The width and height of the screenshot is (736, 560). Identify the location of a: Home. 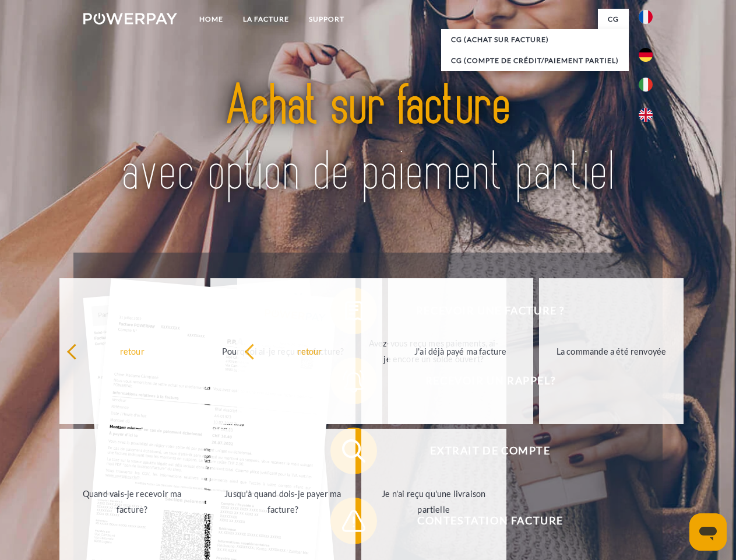
(211, 19).